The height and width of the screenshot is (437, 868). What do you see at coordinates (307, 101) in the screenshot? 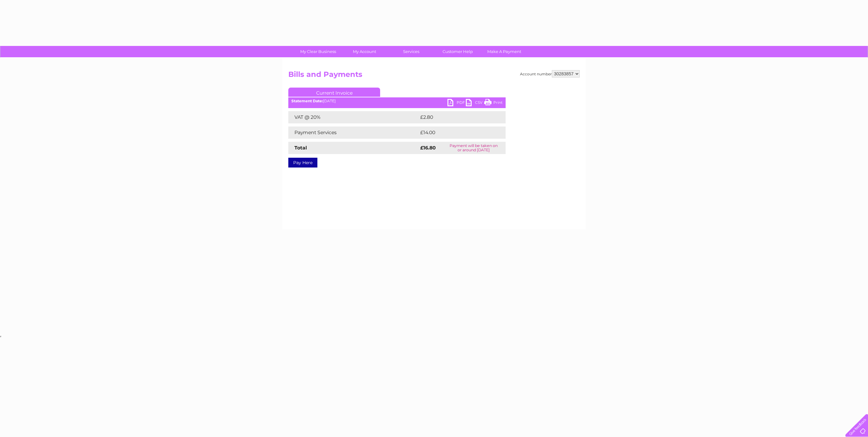
I see `b: Statement Date:` at bounding box center [307, 101].